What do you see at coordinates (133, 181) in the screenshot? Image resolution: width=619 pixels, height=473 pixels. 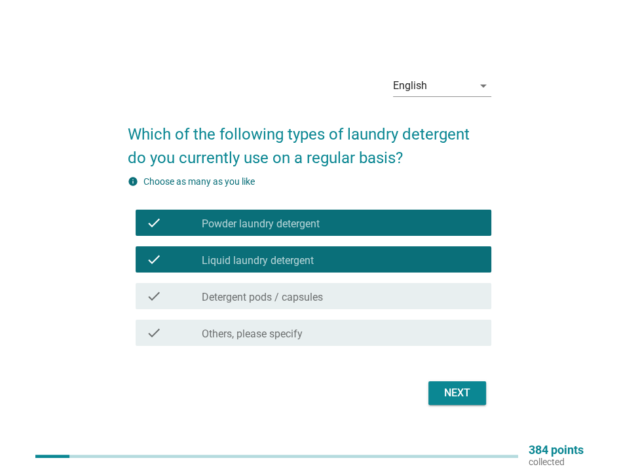 I see `i: info` at bounding box center [133, 181].